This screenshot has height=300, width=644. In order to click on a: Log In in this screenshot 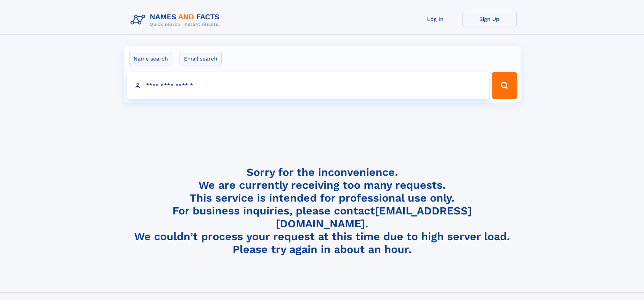, I will do `click(436, 19)`.